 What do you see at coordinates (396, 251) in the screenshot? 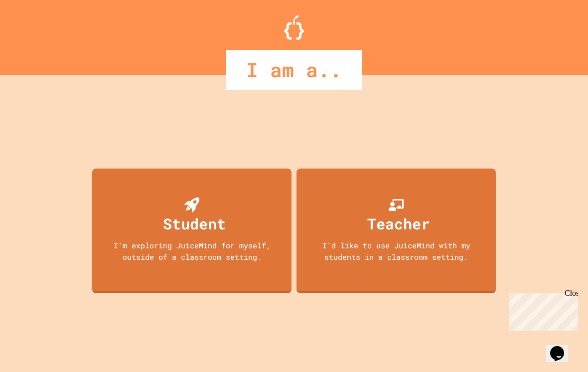
I see `div: I'd like to use JuiceMind with my students in a classroom setting.` at bounding box center [396, 251].